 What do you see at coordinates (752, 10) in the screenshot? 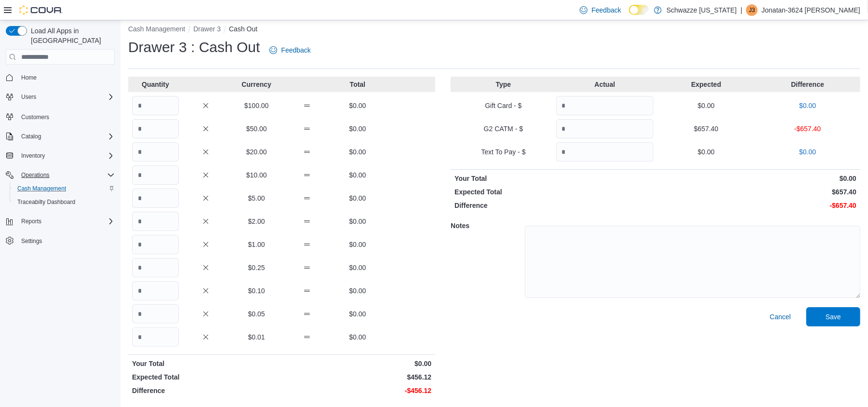
I see `div: Jonatan-3624 Vega` at bounding box center [752, 10].